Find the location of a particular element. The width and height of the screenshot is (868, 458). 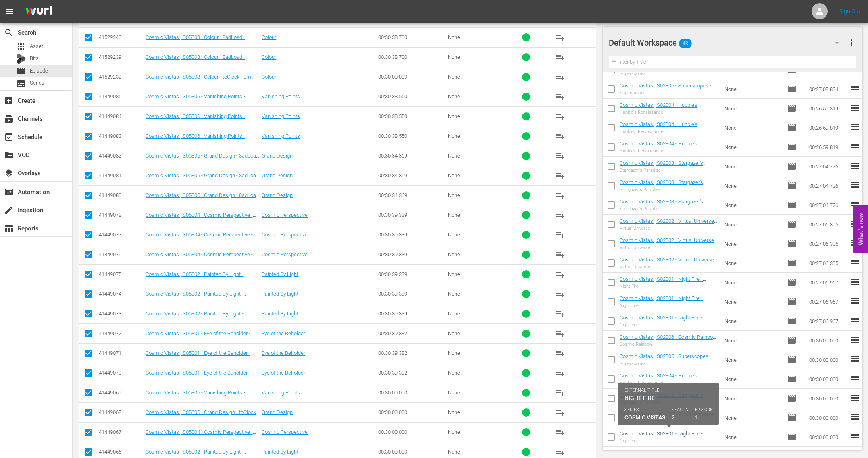

a: Eye of the Beholder is located at coordinates (284, 353).